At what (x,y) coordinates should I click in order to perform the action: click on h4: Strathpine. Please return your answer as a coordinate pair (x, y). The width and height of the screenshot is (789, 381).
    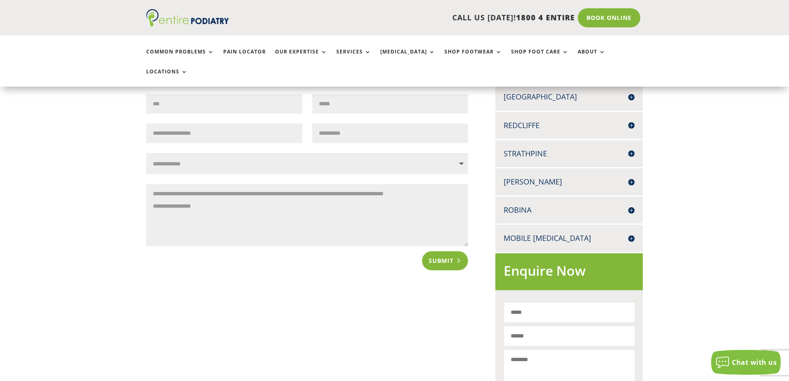
    Looking at the image, I should click on (569, 153).